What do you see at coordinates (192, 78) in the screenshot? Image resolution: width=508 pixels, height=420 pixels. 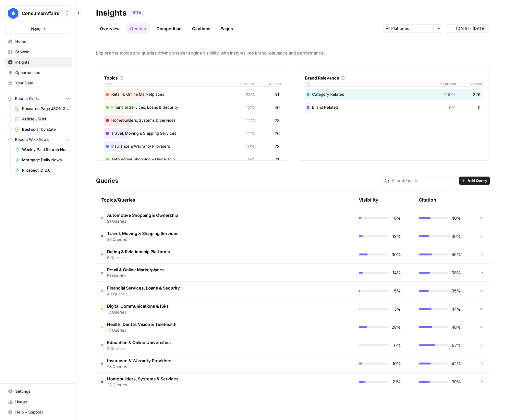 I see `div: Topics` at bounding box center [192, 78].